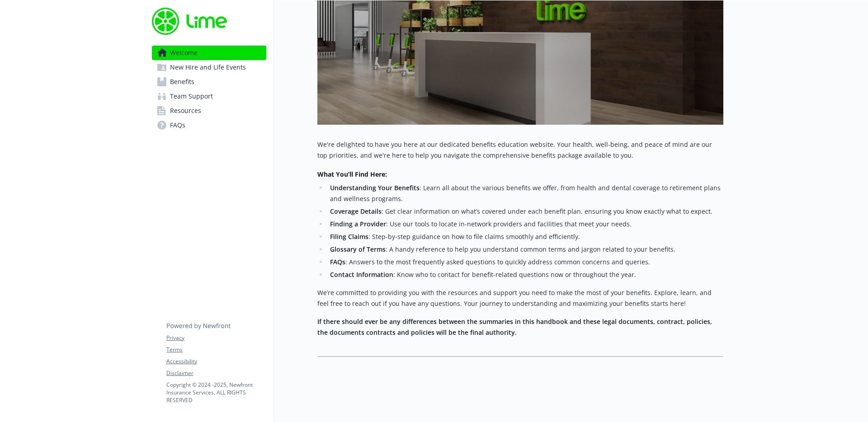 The image size is (868, 422). Describe the element at coordinates (184, 53) in the screenshot. I see `span: Welcome` at that location.